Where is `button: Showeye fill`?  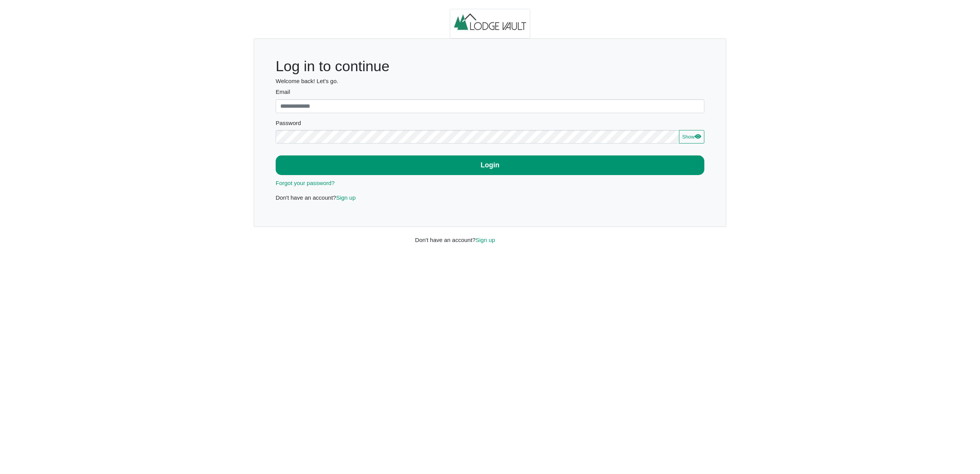 button: Showeye fill is located at coordinates (692, 137).